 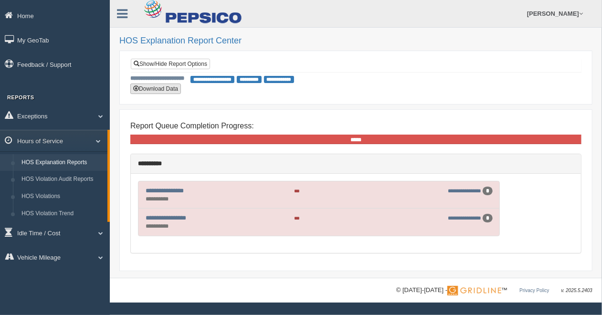 I want to click on a: Show/Hide Report Options, so click(x=171, y=64).